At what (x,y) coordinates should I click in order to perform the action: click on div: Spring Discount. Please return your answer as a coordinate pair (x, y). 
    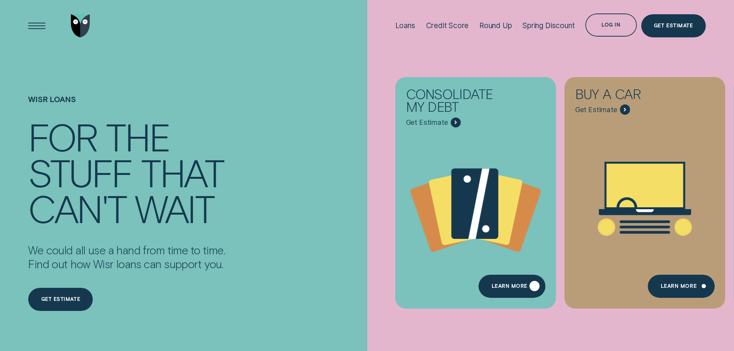
    Looking at the image, I should click on (548, 25).